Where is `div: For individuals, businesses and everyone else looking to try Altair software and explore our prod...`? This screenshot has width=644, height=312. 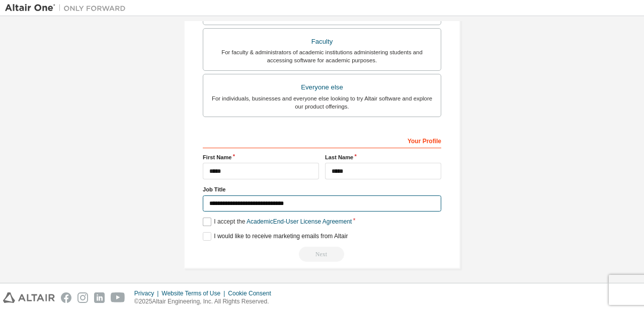 div: For individuals, businesses and everyone else looking to try Altair software and explore our prod... is located at coordinates (322, 103).